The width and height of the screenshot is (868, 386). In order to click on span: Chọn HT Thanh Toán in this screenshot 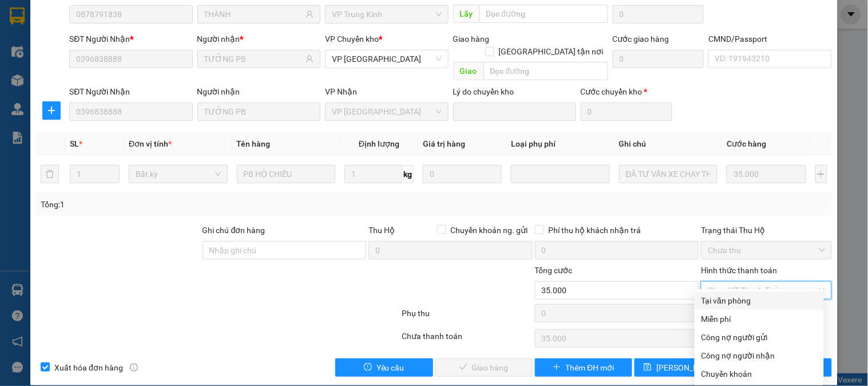, I will do `click(766, 290)`.